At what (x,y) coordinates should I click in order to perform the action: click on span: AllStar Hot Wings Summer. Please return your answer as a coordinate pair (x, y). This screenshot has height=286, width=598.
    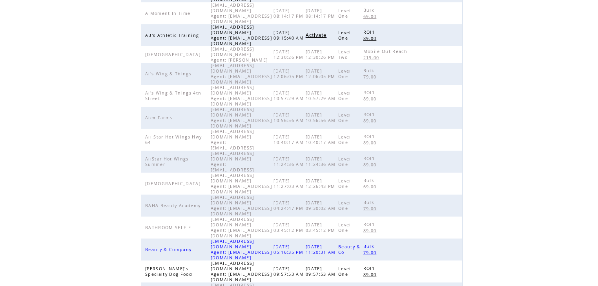
    Looking at the image, I should click on (167, 162).